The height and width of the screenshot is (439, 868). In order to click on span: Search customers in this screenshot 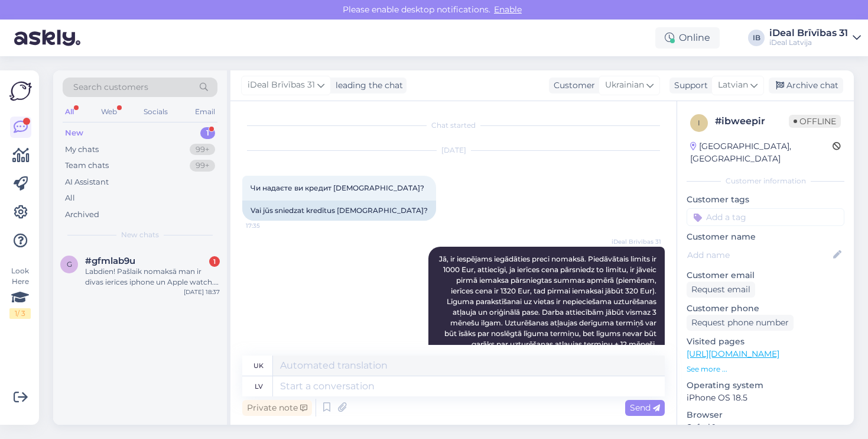, I will do `click(110, 87)`.